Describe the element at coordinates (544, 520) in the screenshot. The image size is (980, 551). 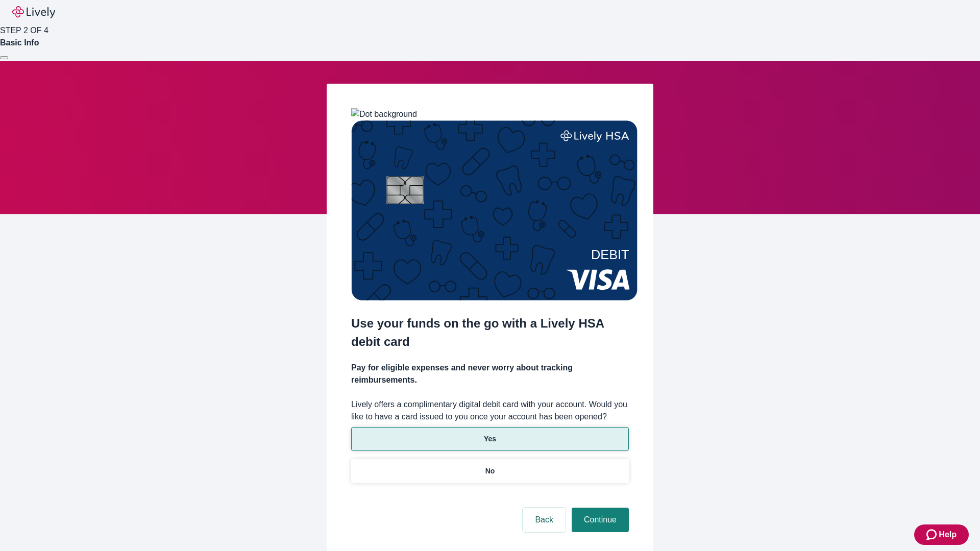
I see `button: Back` at that location.